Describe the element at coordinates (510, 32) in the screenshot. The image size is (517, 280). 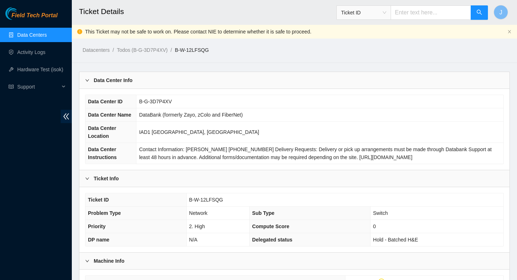
I see `span: close` at that location.